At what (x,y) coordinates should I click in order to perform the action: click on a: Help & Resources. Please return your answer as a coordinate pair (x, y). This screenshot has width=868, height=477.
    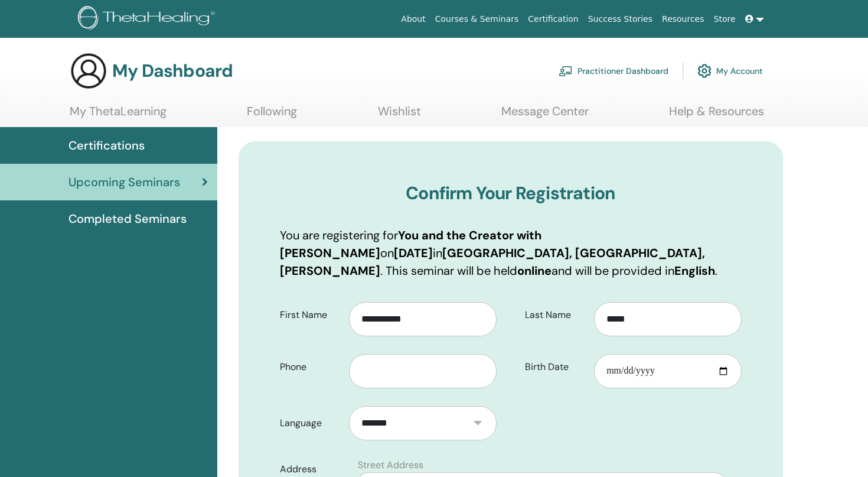
    Looking at the image, I should click on (716, 115).